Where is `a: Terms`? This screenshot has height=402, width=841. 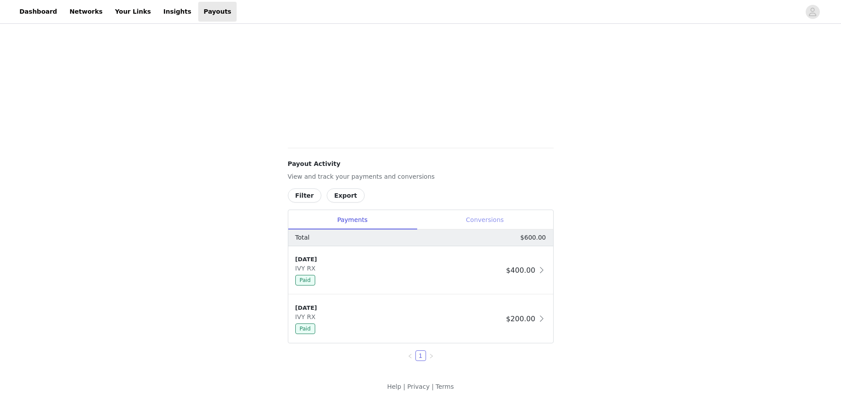
a: Terms is located at coordinates (445, 387).